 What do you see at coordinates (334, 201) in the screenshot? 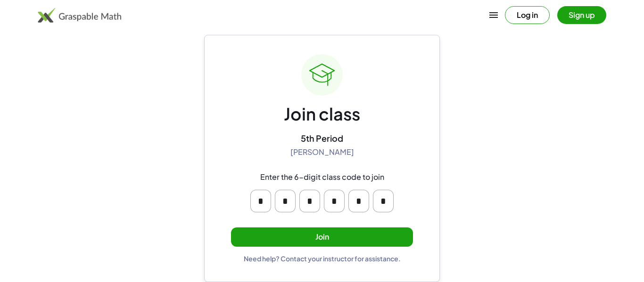
I see `input: Please enter OTP character 4` at bounding box center [334, 201].